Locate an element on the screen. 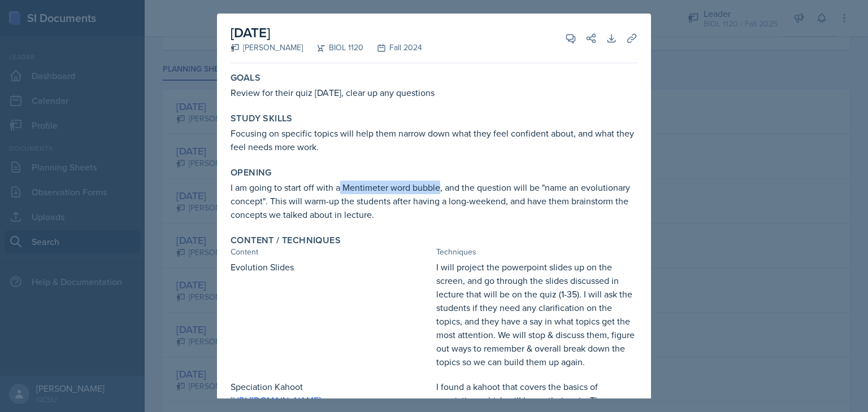 Image resolution: width=868 pixels, height=412 pixels. label: Content / Techniques is located at coordinates (285, 240).